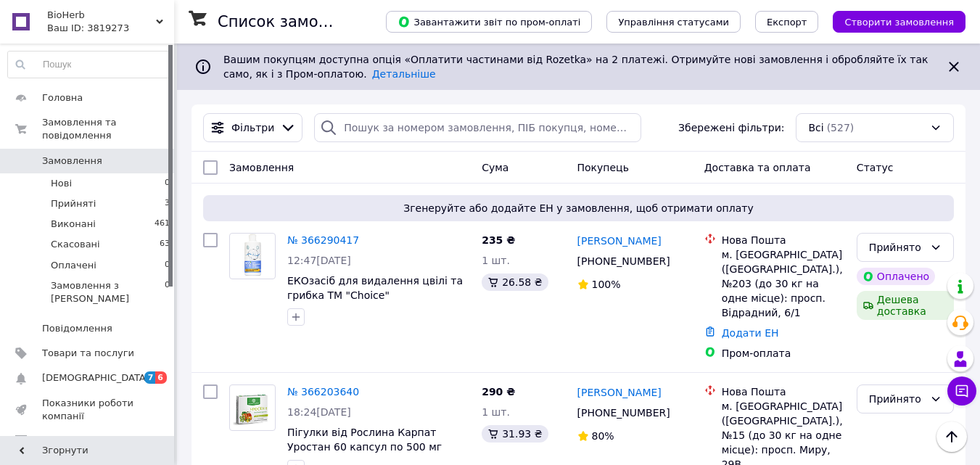 The width and height of the screenshot is (980, 465). I want to click on span: 461, so click(162, 224).